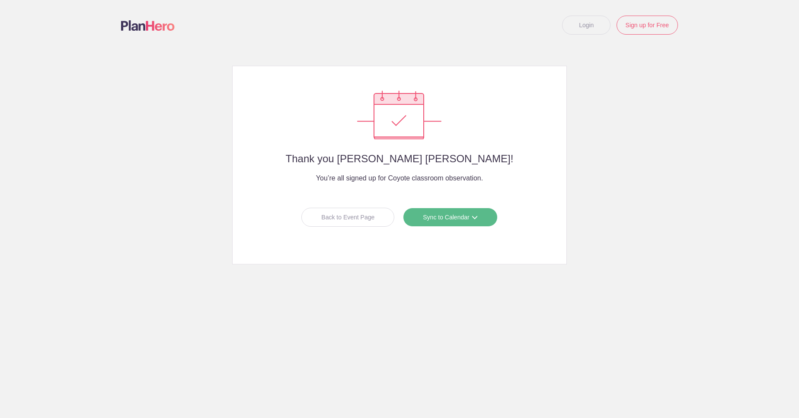 This screenshot has width=799, height=418. I want to click on img: Logo main planhero, so click(148, 26).